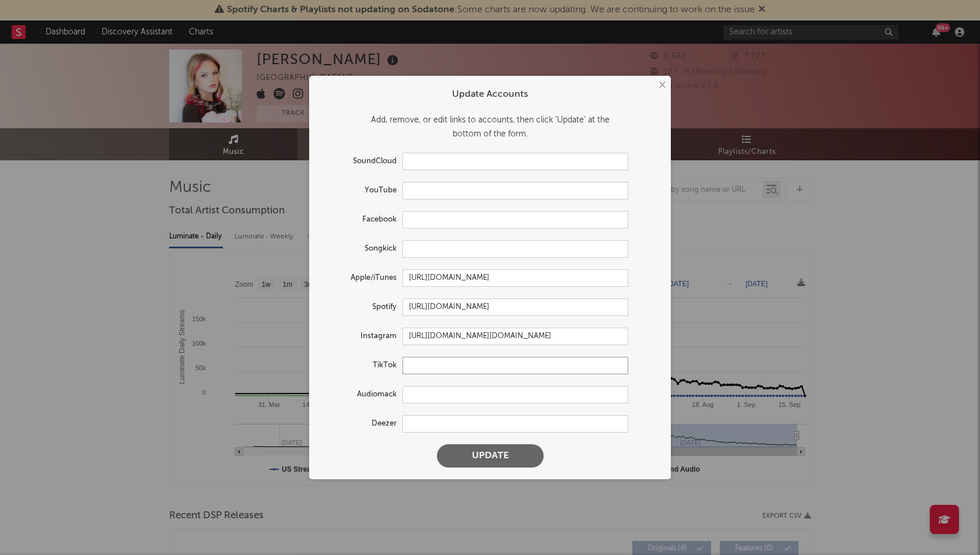 The image size is (980, 555). What do you see at coordinates (362, 278) in the screenshot?
I see `label: Apple/iTunes` at bounding box center [362, 278].